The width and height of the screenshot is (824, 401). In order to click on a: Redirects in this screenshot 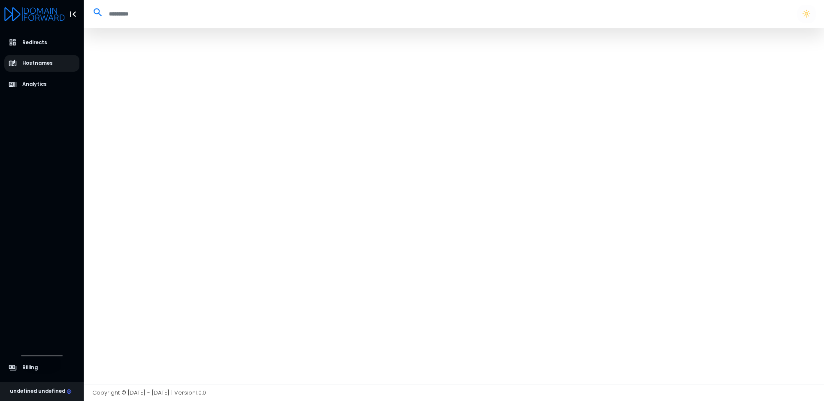, I will do `click(42, 43)`.